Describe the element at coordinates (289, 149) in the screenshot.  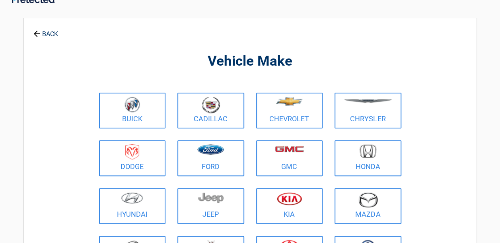
I see `img: gmc` at that location.